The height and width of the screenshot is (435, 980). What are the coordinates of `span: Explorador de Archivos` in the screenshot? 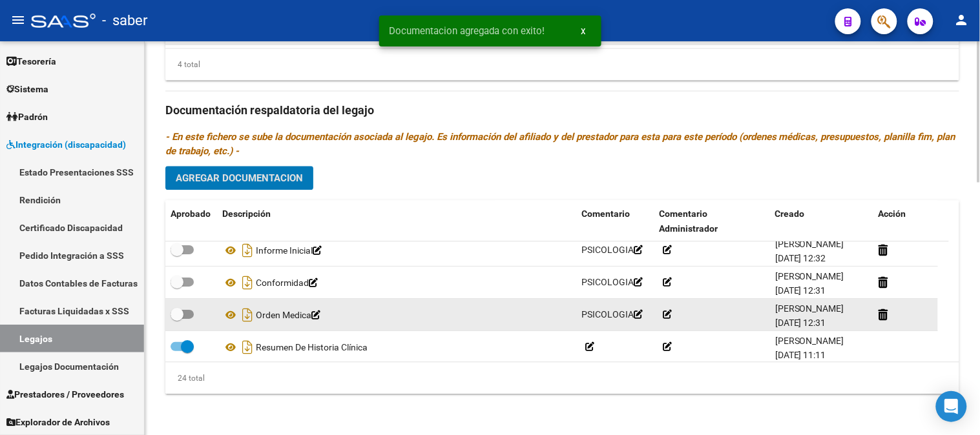 It's located at (58, 422).